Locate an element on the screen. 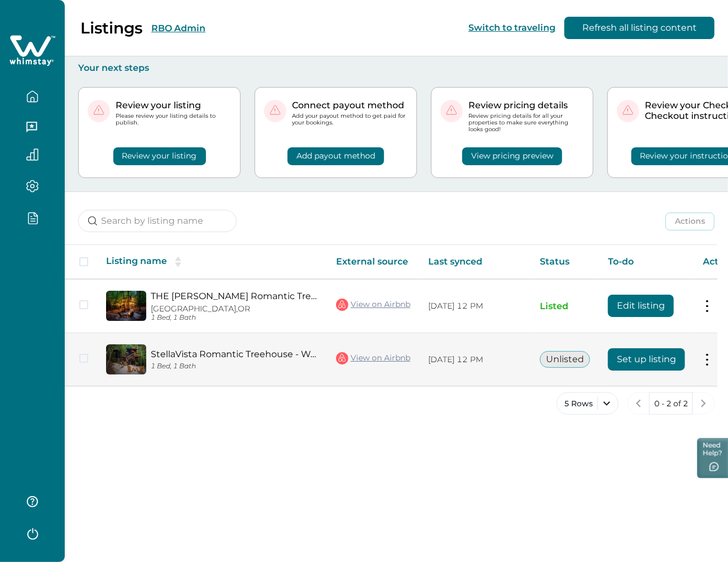  p: Please review your listing details to publish. is located at coordinates (173, 120).